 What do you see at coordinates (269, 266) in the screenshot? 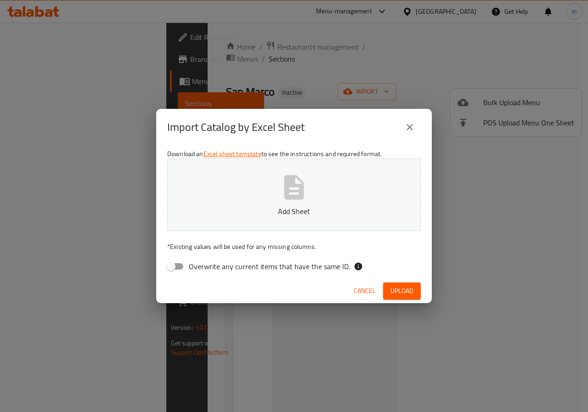
I see `span: Overwrite any current items that have the same ID.` at bounding box center [269, 266].